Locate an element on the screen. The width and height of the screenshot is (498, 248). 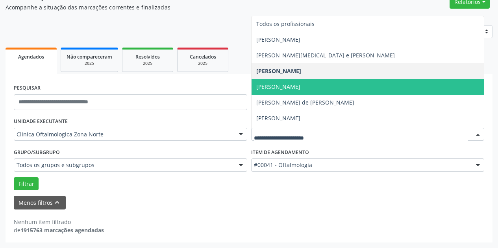
span: Todos os grupos e subgrupos is located at coordinates (124, 165).